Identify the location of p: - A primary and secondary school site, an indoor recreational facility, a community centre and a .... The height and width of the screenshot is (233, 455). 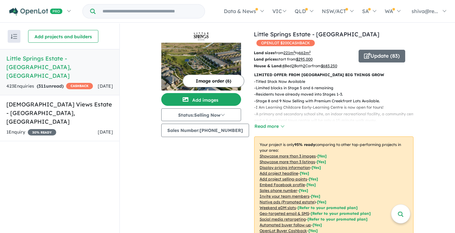
(336, 117).